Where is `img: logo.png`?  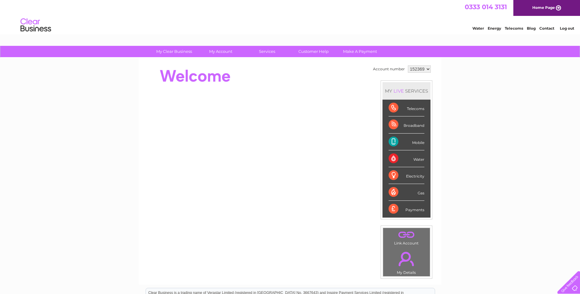
img: logo.png is located at coordinates (36, 25).